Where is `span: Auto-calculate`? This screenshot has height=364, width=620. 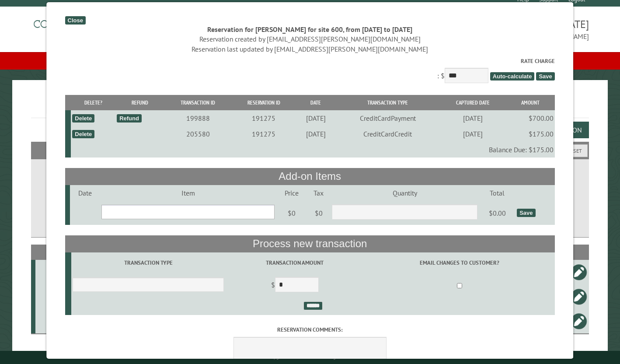 span: Auto-calculate is located at coordinates (513, 76).